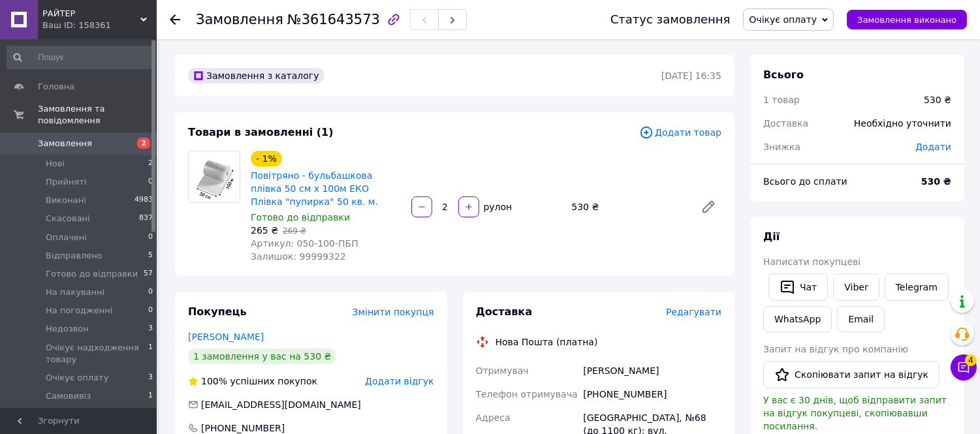 This screenshot has height=434, width=980. What do you see at coordinates (81, 57) in the screenshot?
I see `input: Пошук` at bounding box center [81, 57].